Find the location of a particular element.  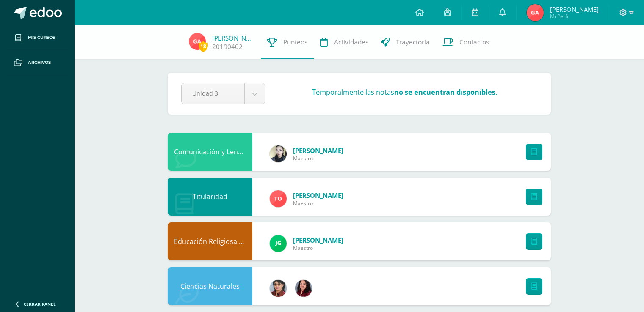

a: Trayectoria is located at coordinates (405, 42).